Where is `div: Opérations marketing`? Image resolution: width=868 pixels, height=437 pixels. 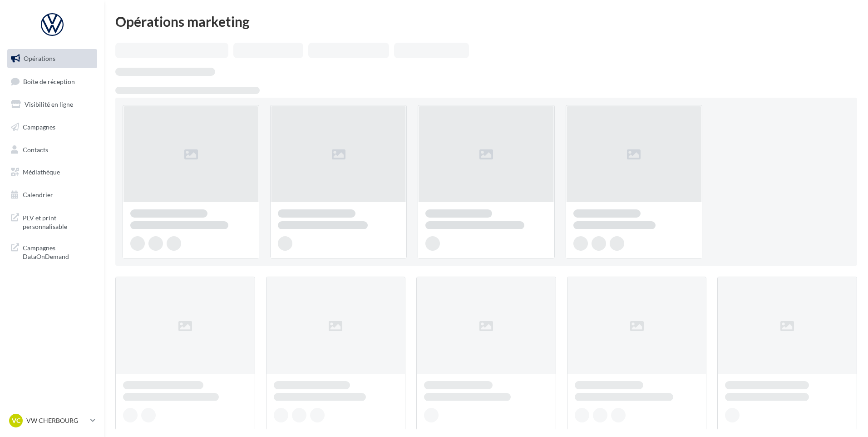
div: Opérations marketing is located at coordinates (486, 22).